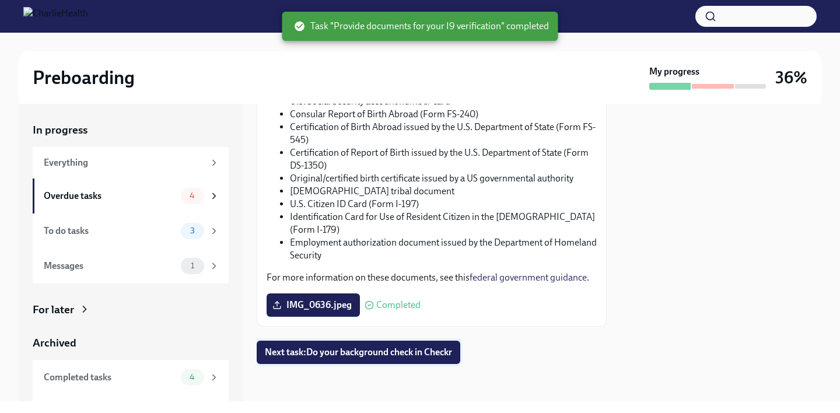  What do you see at coordinates (55, 16) in the screenshot?
I see `img: CharlieHealth` at bounding box center [55, 16].